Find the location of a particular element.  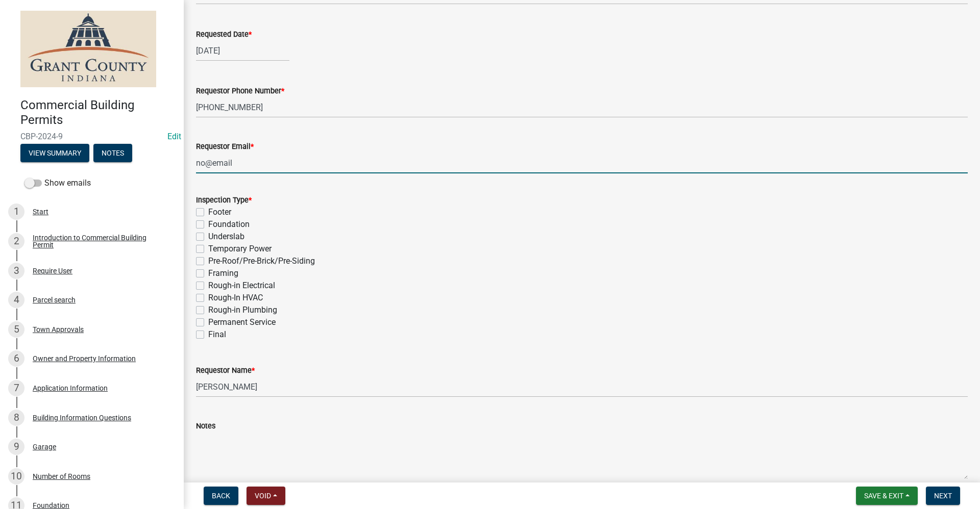

wm-modal-confirm: Edit Application Number is located at coordinates (174, 136).